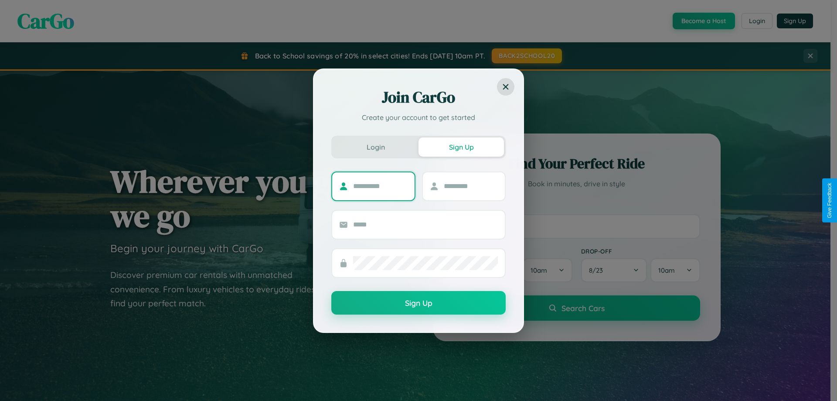 This screenshot has height=401, width=837. I want to click on p: Create your account to get started, so click(418, 117).